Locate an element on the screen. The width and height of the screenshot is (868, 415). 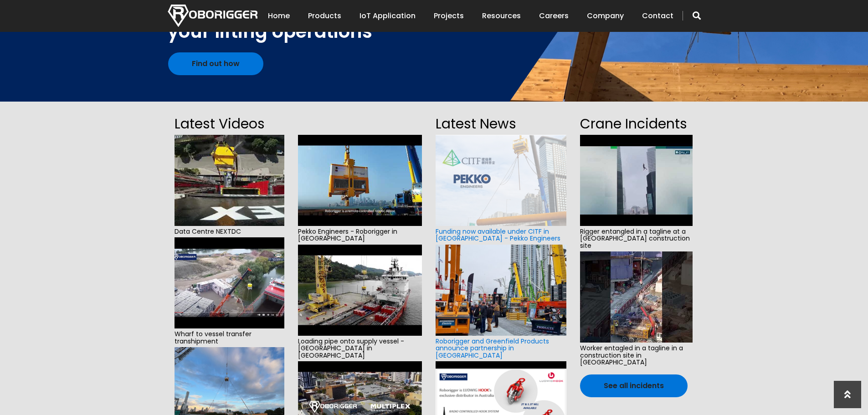
a: Contact is located at coordinates (657, 16).